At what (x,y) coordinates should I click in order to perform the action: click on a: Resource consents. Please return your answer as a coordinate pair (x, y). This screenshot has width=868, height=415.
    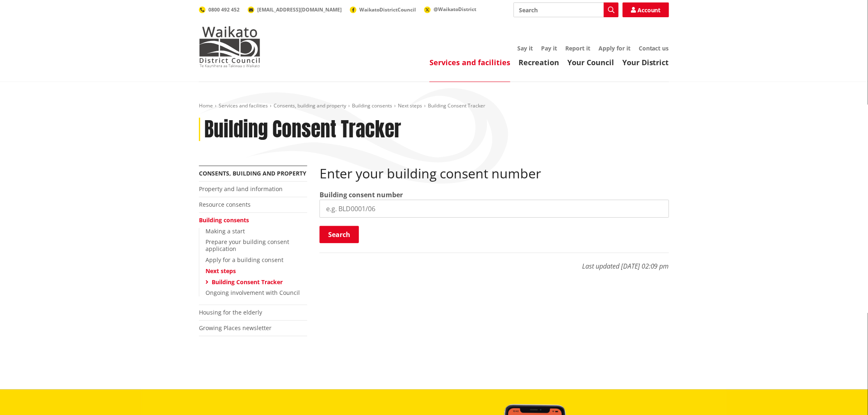
    Looking at the image, I should click on (225, 204).